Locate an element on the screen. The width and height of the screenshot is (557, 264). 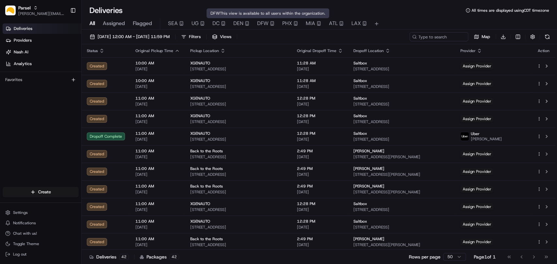
div: We're available if you need us! is located at coordinates (52, 71).